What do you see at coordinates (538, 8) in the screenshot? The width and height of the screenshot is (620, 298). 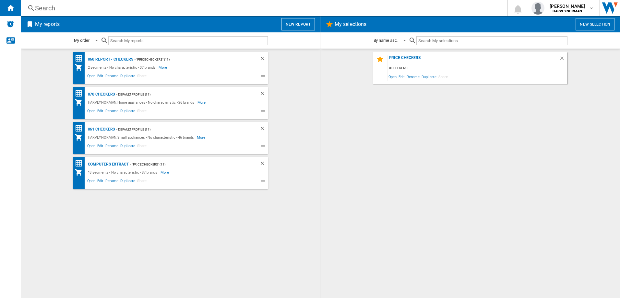 I see `img: profile.jpg` at bounding box center [538, 8].